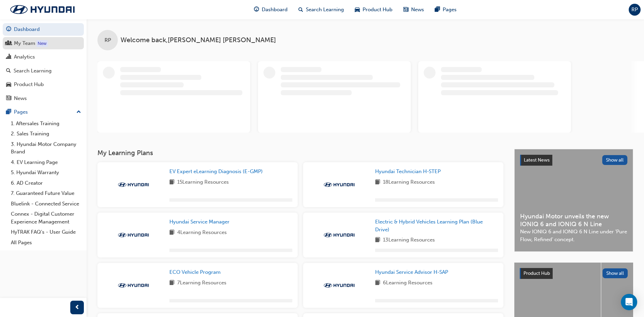 This screenshot has width=644, height=317. I want to click on div: Tooltip anchor, so click(42, 44).